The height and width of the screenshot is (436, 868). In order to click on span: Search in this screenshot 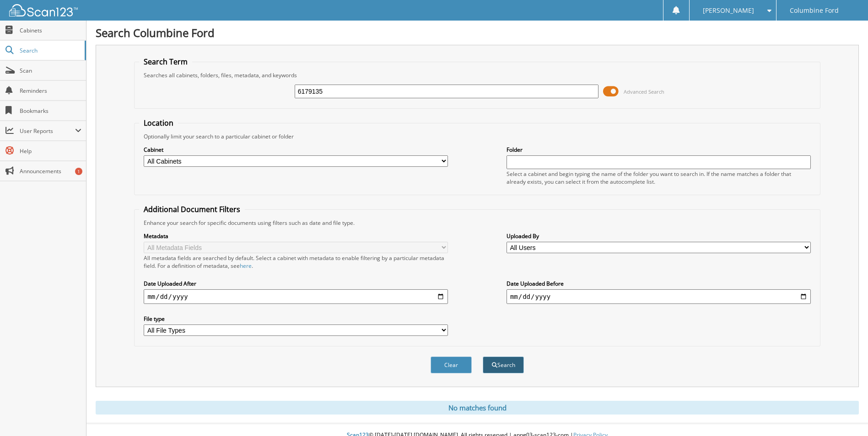, I will do `click(50, 51)`.